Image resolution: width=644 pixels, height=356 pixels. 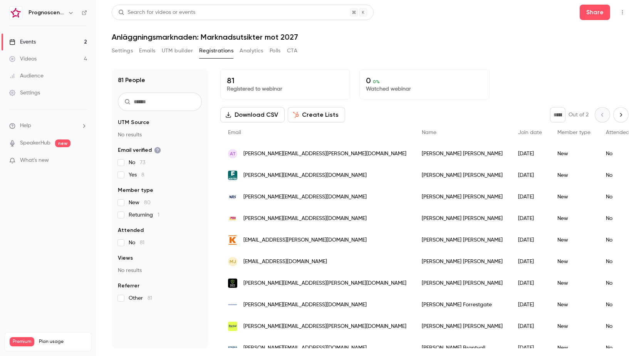 I want to click on p: Watched webinar, so click(x=424, y=89).